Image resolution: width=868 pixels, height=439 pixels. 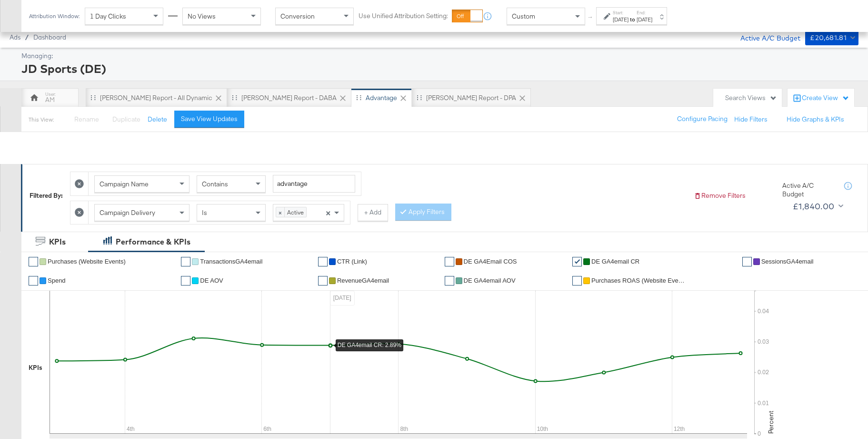 What do you see at coordinates (49, 37) in the screenshot?
I see `a: Dashboard` at bounding box center [49, 37].